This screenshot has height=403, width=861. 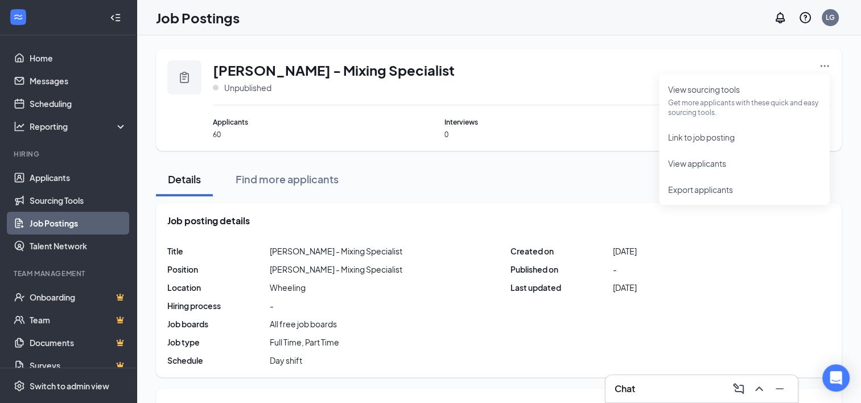 I want to click on svg: QuestionInfo, so click(x=805, y=18).